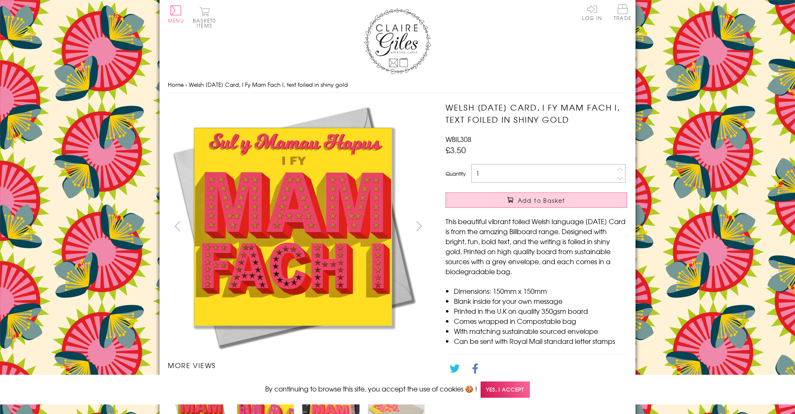 This screenshot has height=414, width=795. What do you see at coordinates (419, 226) in the screenshot?
I see `button: next` at bounding box center [419, 226].